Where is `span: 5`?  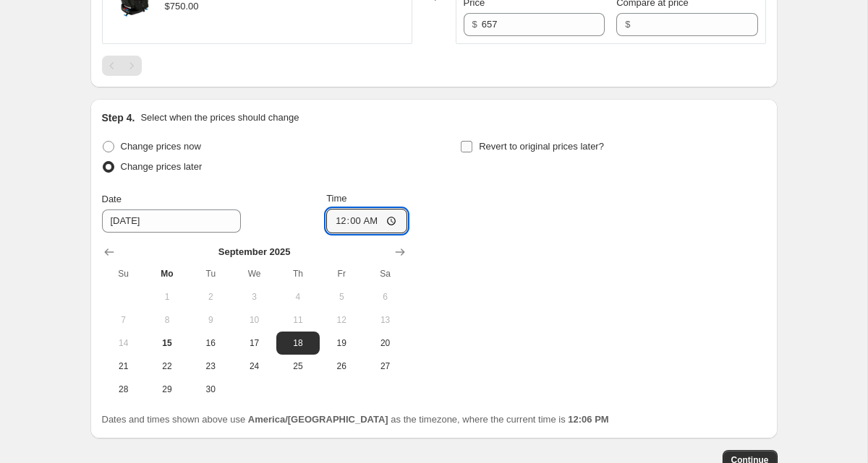 span: 5 is located at coordinates (341, 297).